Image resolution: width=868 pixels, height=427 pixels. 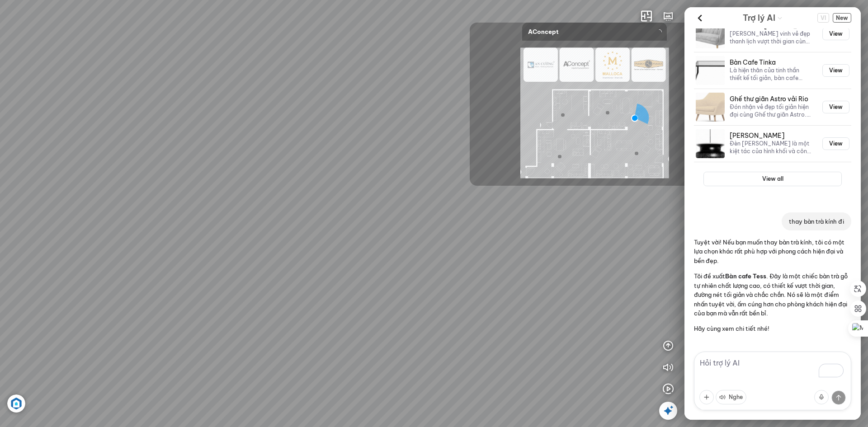 I want to click on p: Là hiện thân của tinh thần thiết kế tối giản, bàn cafe Tinka là một tuyệt tác của sự đơn giản và ..., so click(x=770, y=74).